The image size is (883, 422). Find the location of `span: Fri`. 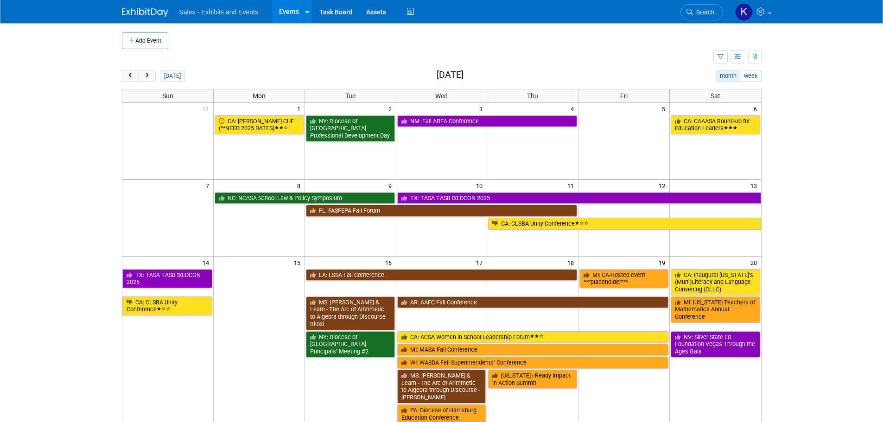

span: Fri is located at coordinates (624, 96).